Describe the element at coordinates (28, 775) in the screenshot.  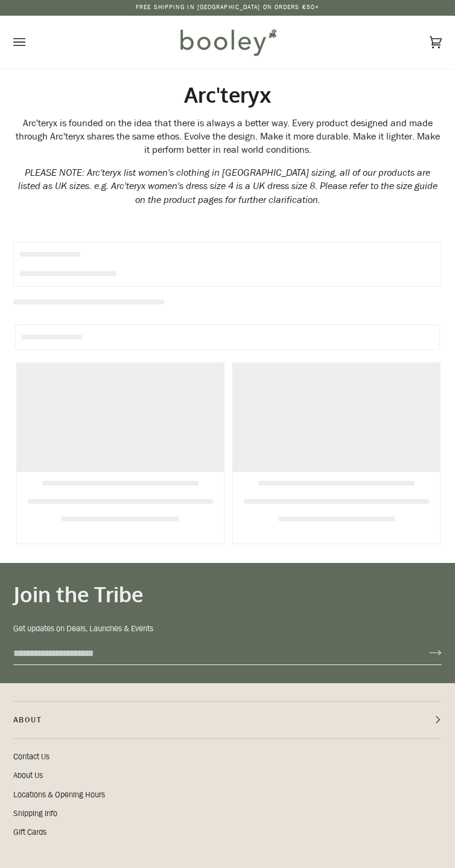
I see `a: About Us` at that location.